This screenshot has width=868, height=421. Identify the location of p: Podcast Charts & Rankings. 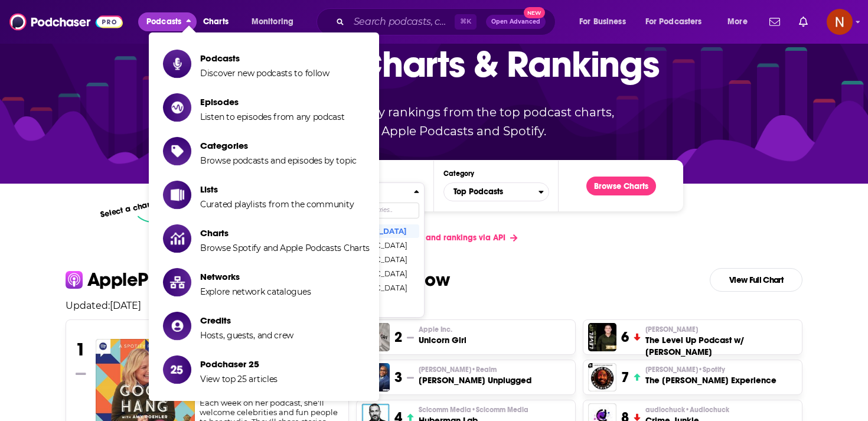
(434, 64).